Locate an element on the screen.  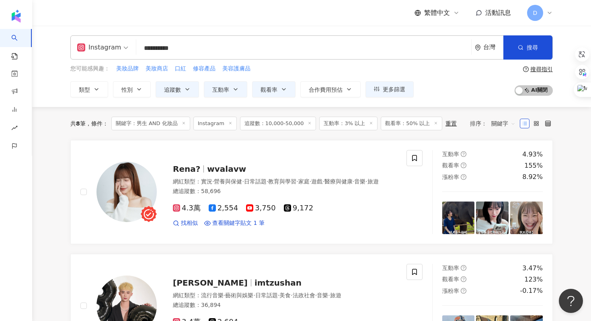
div: 共 筆 is located at coordinates (78, 123).